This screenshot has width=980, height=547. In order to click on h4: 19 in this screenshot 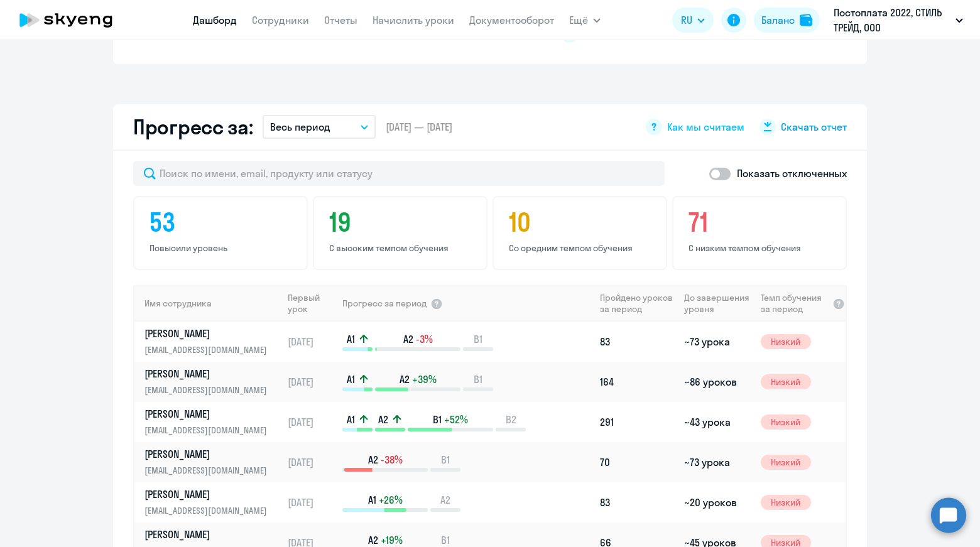, I will do `click(402, 222)`.